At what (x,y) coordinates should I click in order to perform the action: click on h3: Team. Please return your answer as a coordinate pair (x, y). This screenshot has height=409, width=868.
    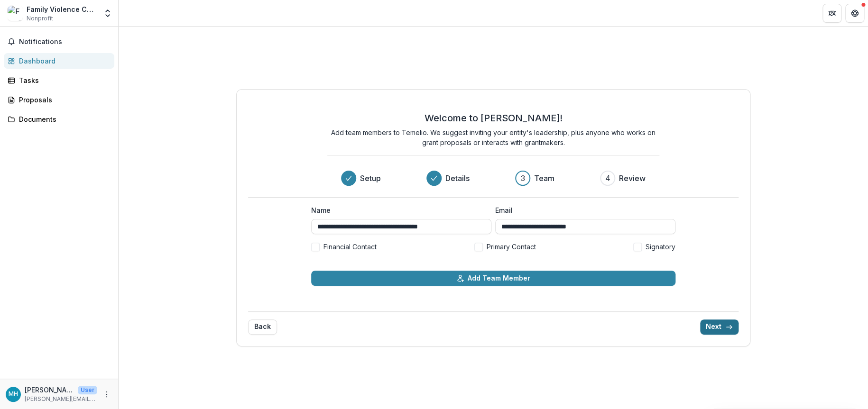
    Looking at the image, I should click on (544, 178).